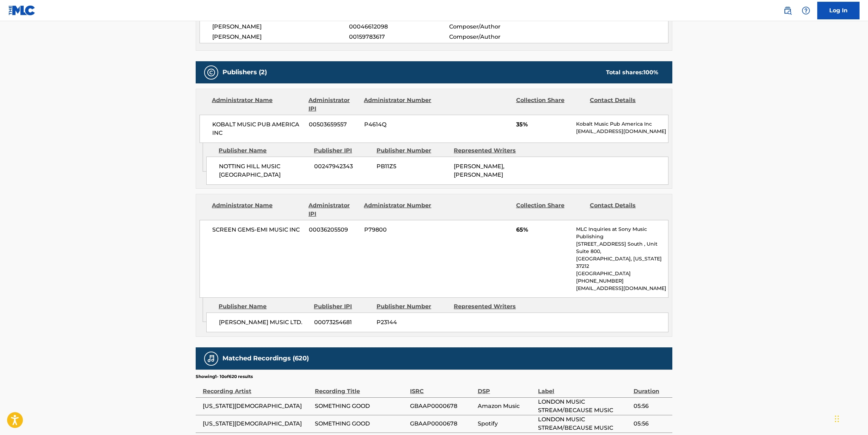  I want to click on p: Kobalt Music Pub America Inc, so click(622, 124).